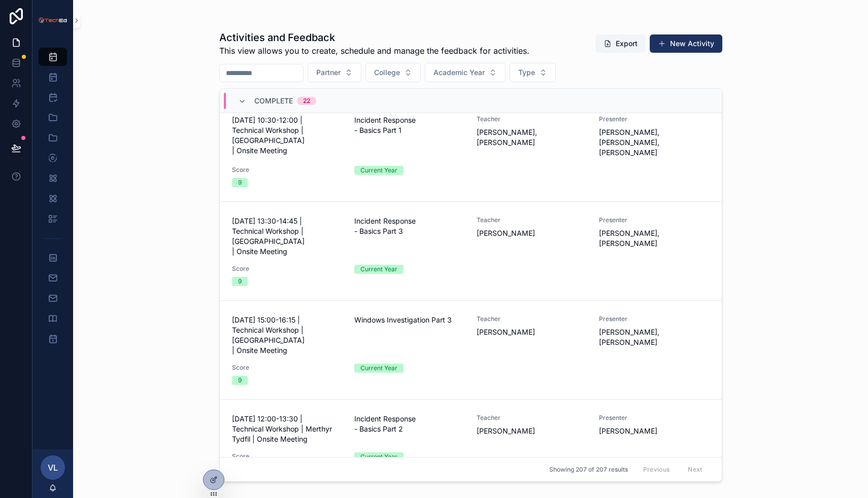 This screenshot has width=868, height=498. Describe the element at coordinates (53, 201) in the screenshot. I see `div: scrollable content` at that location.